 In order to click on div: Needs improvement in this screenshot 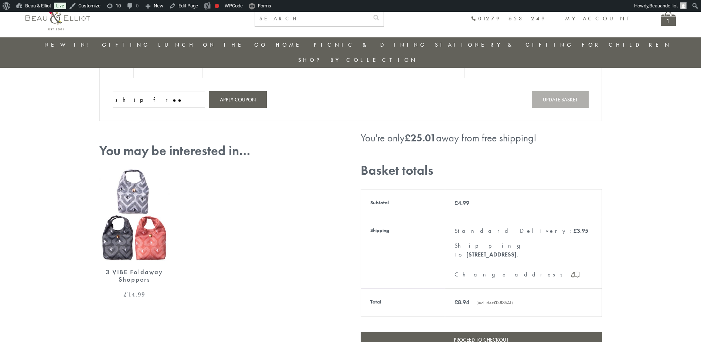, I will do `click(217, 6)`.